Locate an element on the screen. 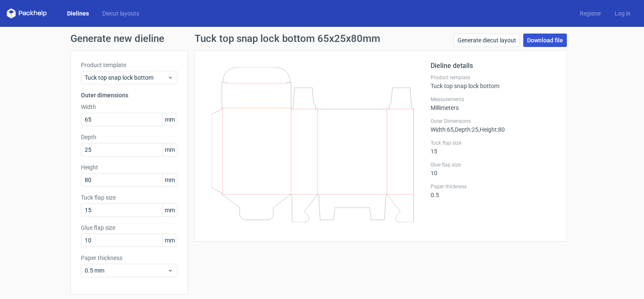  h2: Dieline details is located at coordinates (493, 66).